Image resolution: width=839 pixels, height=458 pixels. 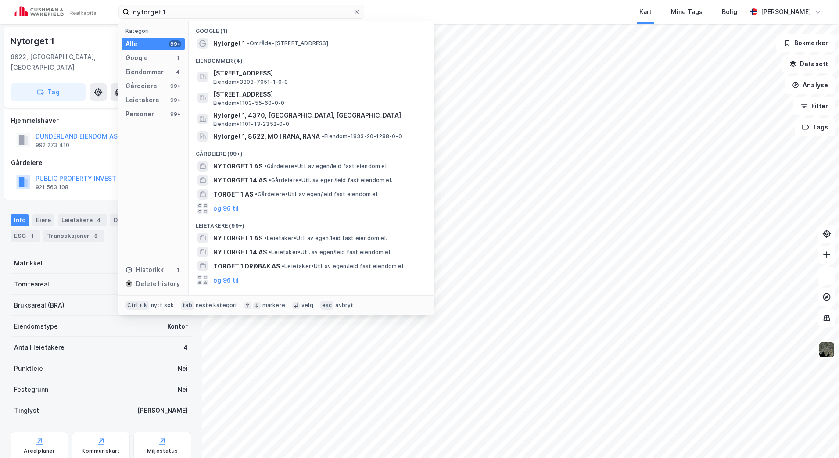 What do you see at coordinates (101, 121) in the screenshot?
I see `div: Hjemmelshaver` at bounding box center [101, 121].